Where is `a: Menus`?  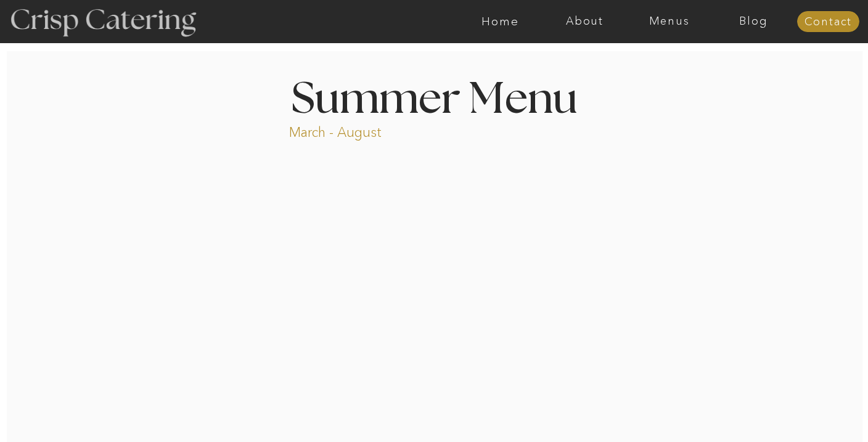 a: Menus is located at coordinates (669, 21).